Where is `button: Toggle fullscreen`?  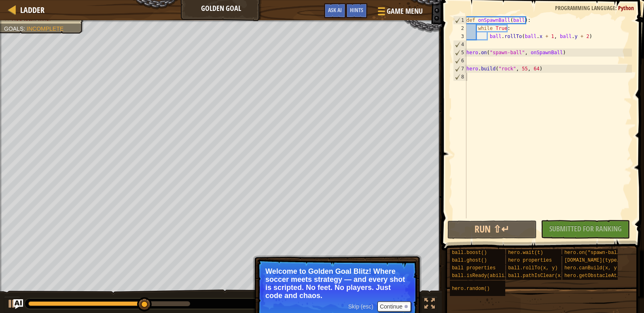
button: Toggle fullscreen is located at coordinates (429, 305).